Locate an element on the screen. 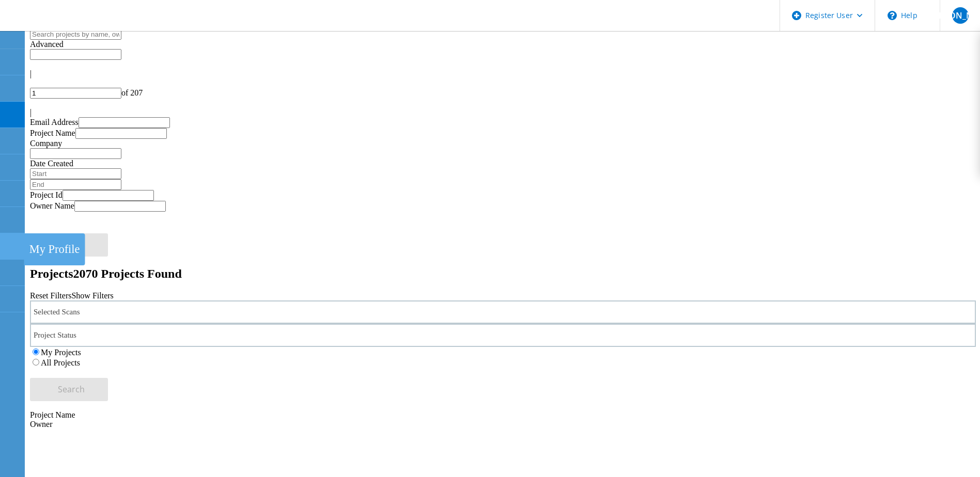 The width and height of the screenshot is (980, 477). label: My Projects is located at coordinates (61, 352).